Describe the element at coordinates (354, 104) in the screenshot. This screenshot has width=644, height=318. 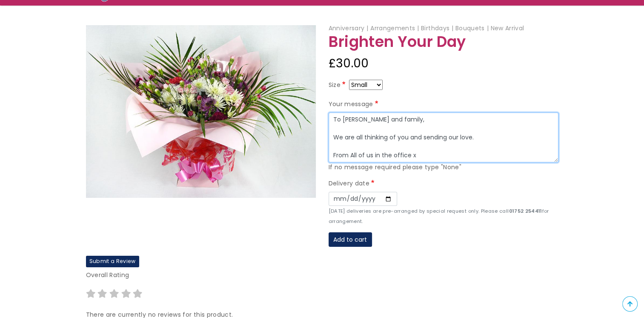
I see `label: Your message` at that location.